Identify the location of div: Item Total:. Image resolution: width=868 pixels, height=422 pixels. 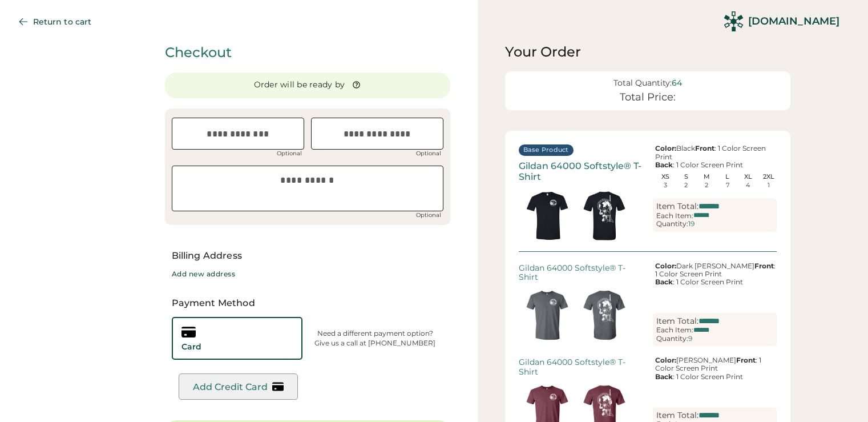
(678, 206).